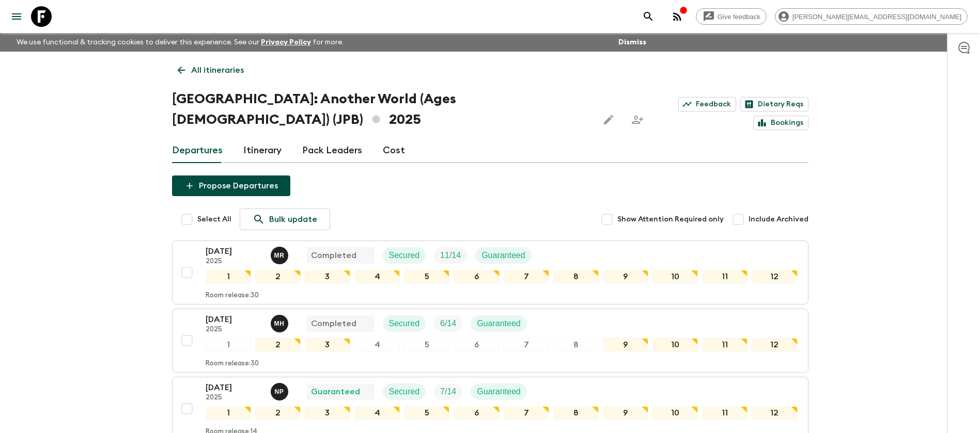  What do you see at coordinates (394, 151) in the screenshot?
I see `a: Cost` at bounding box center [394, 151].